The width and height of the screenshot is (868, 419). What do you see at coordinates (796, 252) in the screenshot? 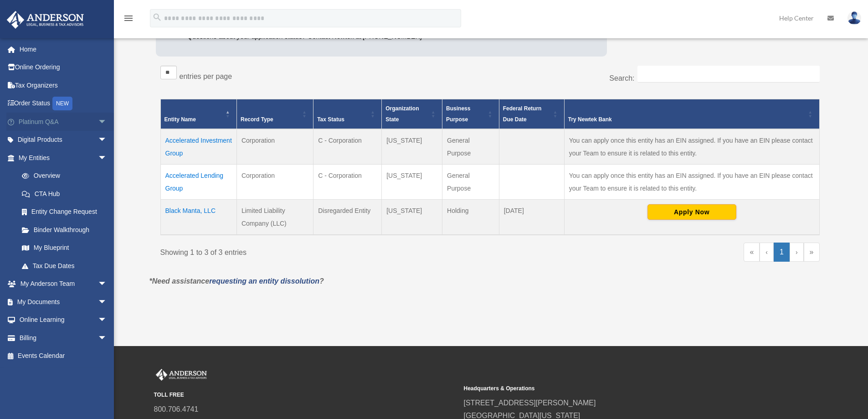
I see `a: Next` at bounding box center [796, 252].